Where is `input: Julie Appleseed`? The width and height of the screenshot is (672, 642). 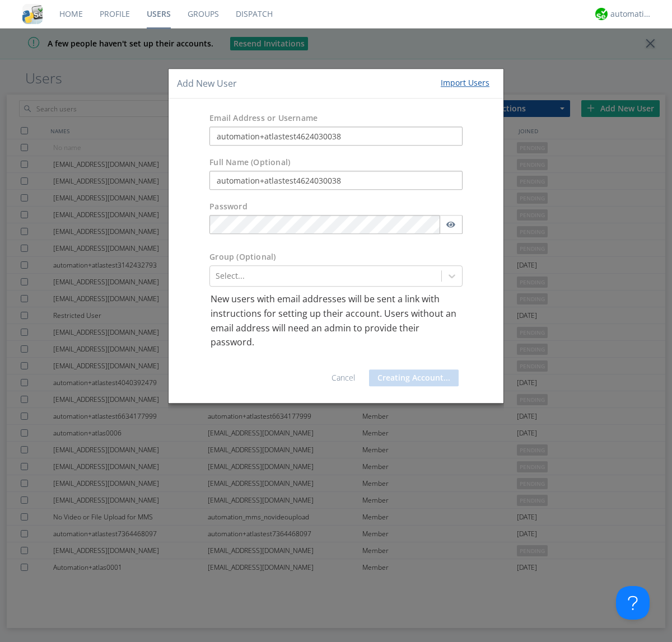
input: Julie Appleseed is located at coordinates (336, 181).